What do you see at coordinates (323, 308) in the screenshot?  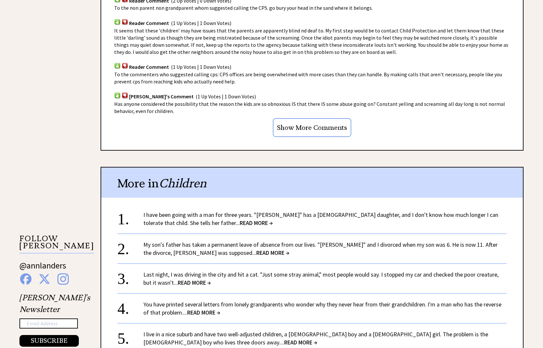 I see `a: You have printed several letters from lonely grandparents who wonder why they never hear from the...` at bounding box center [323, 308].